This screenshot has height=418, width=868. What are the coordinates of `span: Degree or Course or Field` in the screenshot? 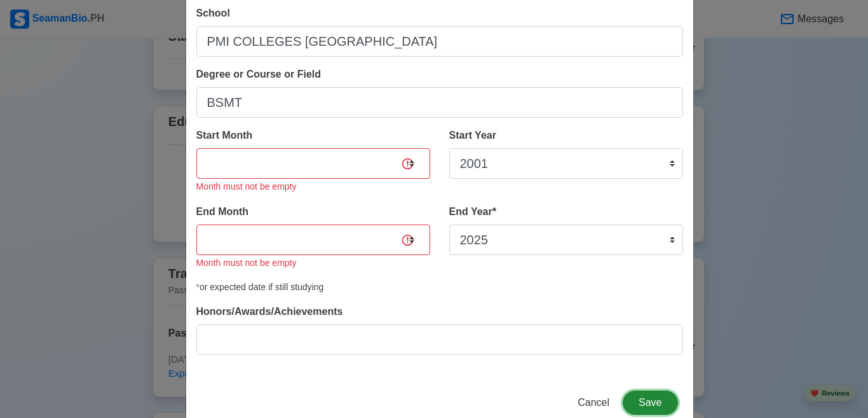 It's located at (258, 74).